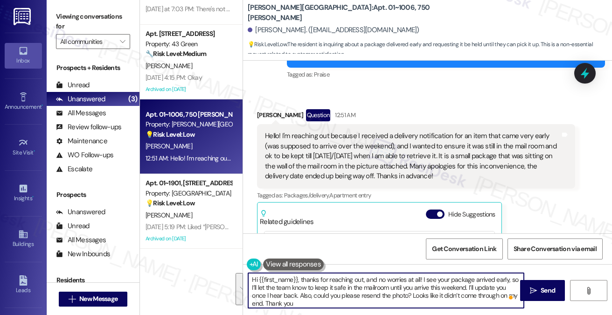 Image resolution: width=612 pixels, height=315 pixels. Describe the element at coordinates (318, 115) in the screenshot. I see `div: Question` at that location.